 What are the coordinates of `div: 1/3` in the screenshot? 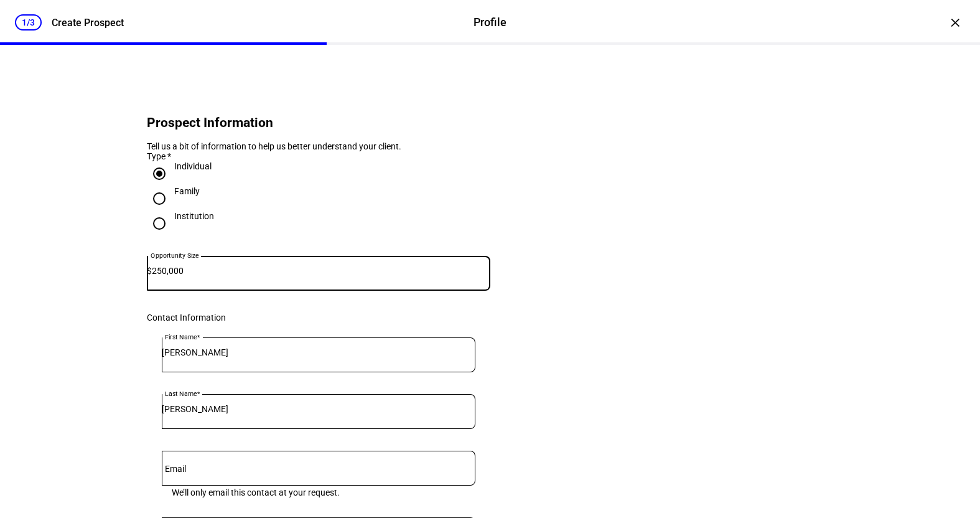 It's located at (28, 22).